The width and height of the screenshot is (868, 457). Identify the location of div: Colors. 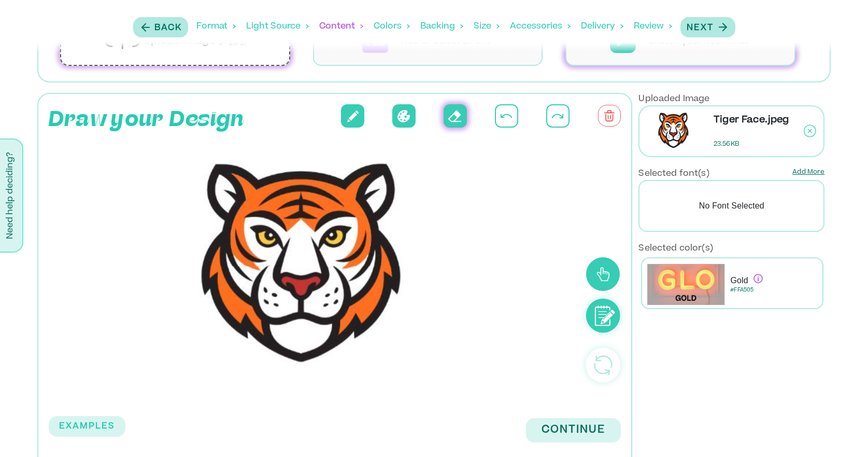
(392, 27).